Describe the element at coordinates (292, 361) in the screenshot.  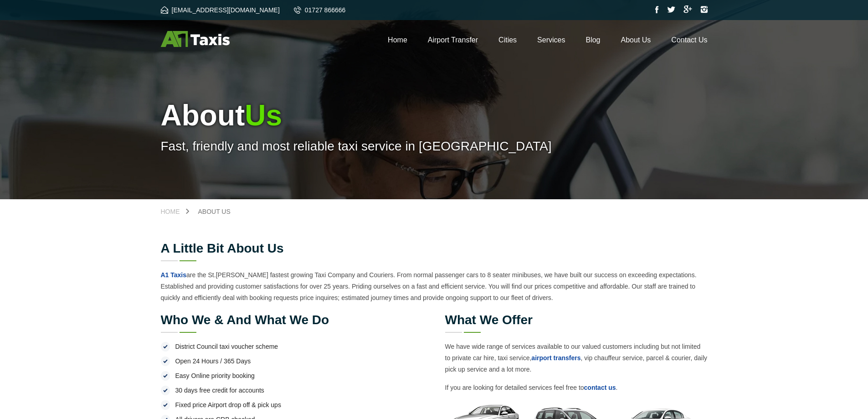
I see `li: Open 24 Hours / 365 Days` at that location.